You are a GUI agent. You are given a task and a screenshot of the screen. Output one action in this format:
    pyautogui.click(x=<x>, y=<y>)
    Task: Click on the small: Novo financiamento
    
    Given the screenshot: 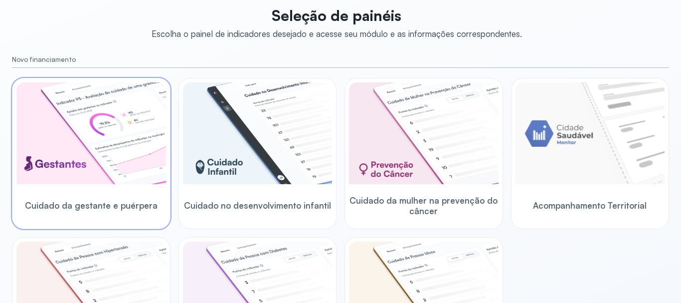 What is the action you would take?
    pyautogui.click(x=341, y=59)
    